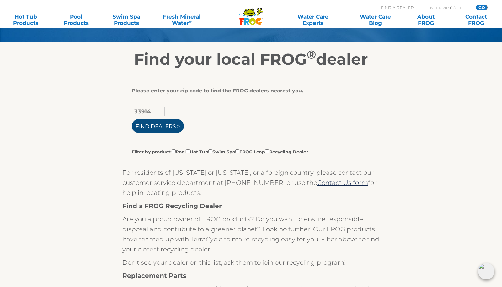 The height and width of the screenshot is (287, 502). Describe the element at coordinates (172, 206) in the screenshot. I see `strong: Find a FROG Recycling Dealer` at that location.